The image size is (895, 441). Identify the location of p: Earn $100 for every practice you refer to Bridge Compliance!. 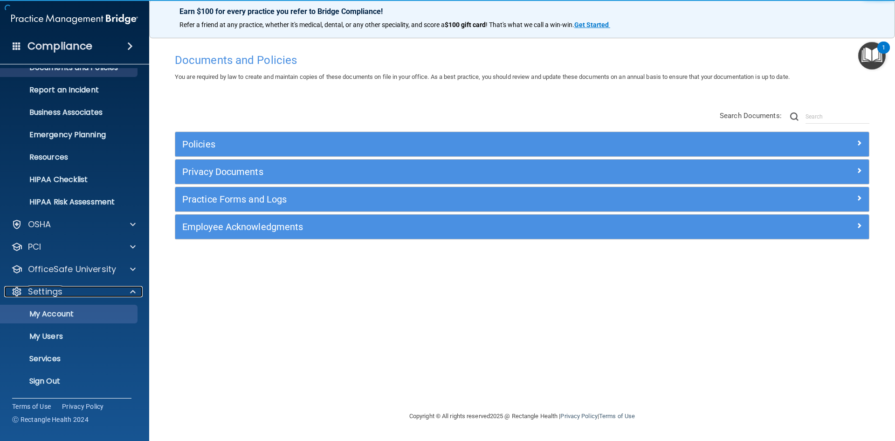
(522, 11).